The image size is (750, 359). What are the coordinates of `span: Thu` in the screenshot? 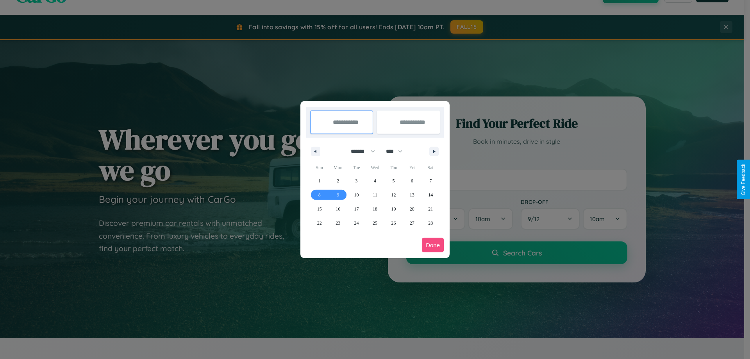 It's located at (393, 167).